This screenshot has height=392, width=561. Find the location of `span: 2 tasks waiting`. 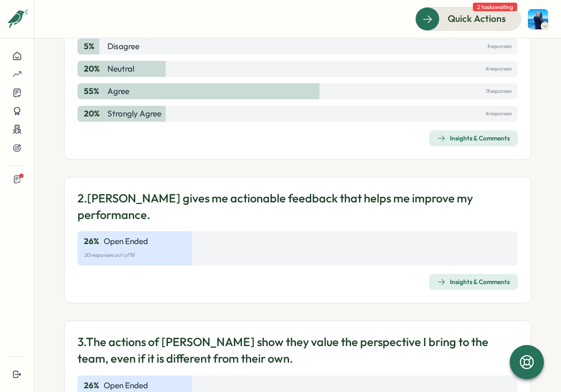

span: 2 tasks waiting is located at coordinates (495, 7).